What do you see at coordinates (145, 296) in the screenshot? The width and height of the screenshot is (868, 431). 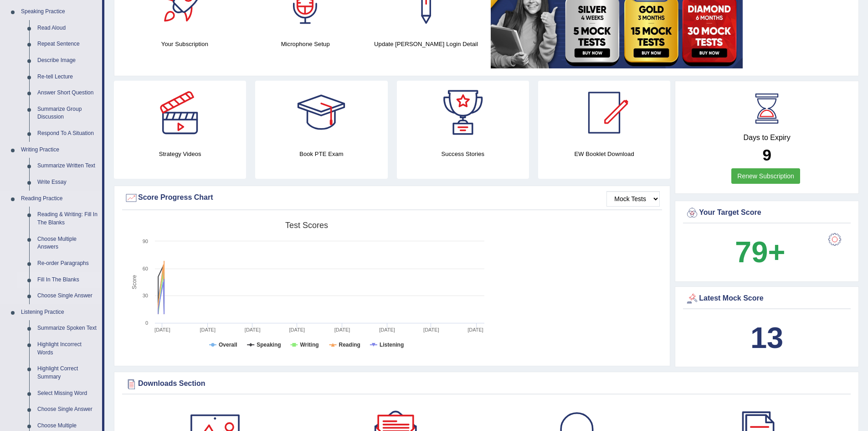 I see `text: 30` at bounding box center [145, 296].